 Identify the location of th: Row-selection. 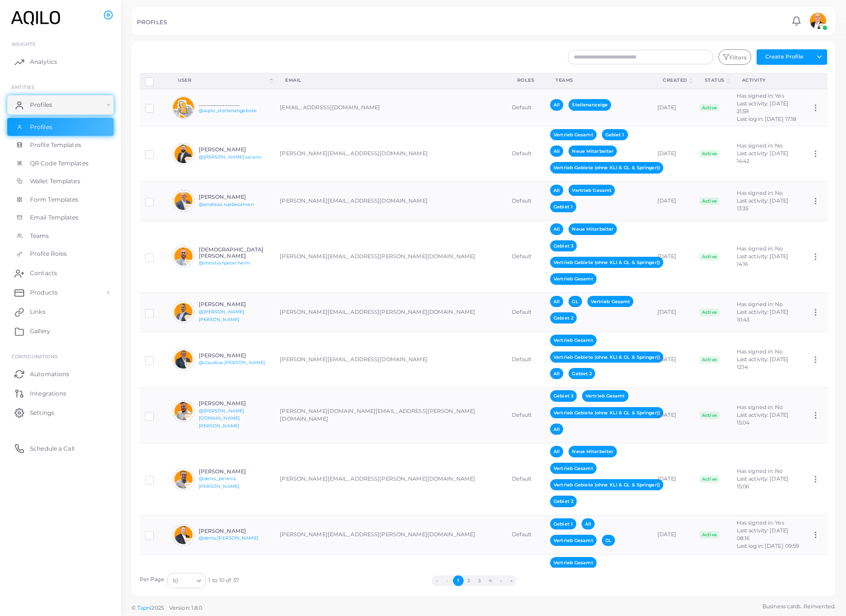
(154, 80).